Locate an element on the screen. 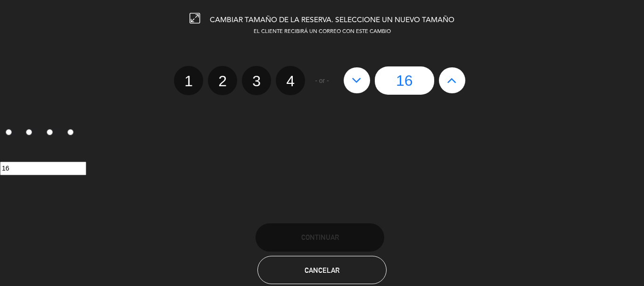 Image resolution: width=644 pixels, height=286 pixels. label: 1 is located at coordinates (189, 81).